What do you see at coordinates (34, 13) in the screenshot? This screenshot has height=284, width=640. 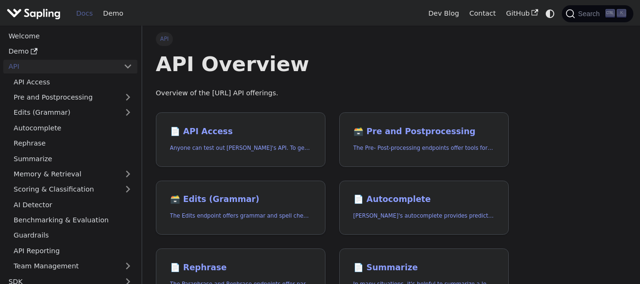 I see `img: Sapling.ai` at bounding box center [34, 13].